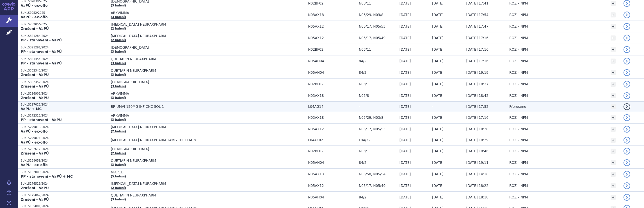  Describe the element at coordinates (64, 161) in the screenshot. I see `p: SUKLS168059/2024` at that location.